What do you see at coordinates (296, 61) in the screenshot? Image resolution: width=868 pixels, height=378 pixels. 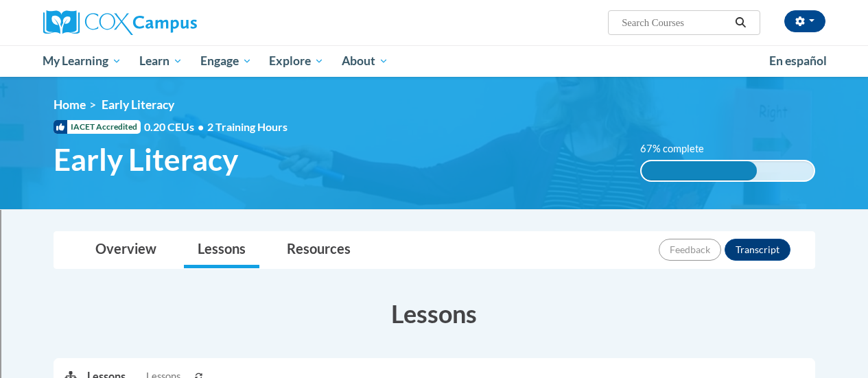 I see `a: Explore` at bounding box center [296, 61].